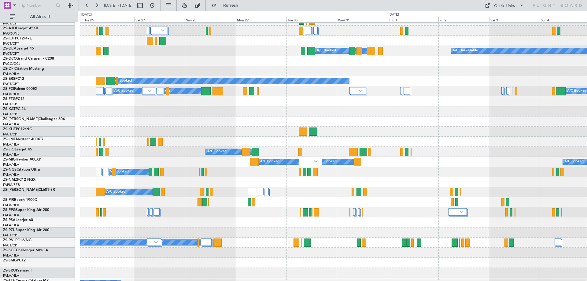 This screenshot has height=281, width=587. I want to click on div: A/C Unavailable, so click(465, 51).